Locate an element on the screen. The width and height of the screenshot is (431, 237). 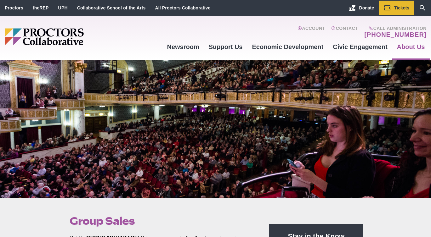
img: Proctors logo is located at coordinates (68, 37).